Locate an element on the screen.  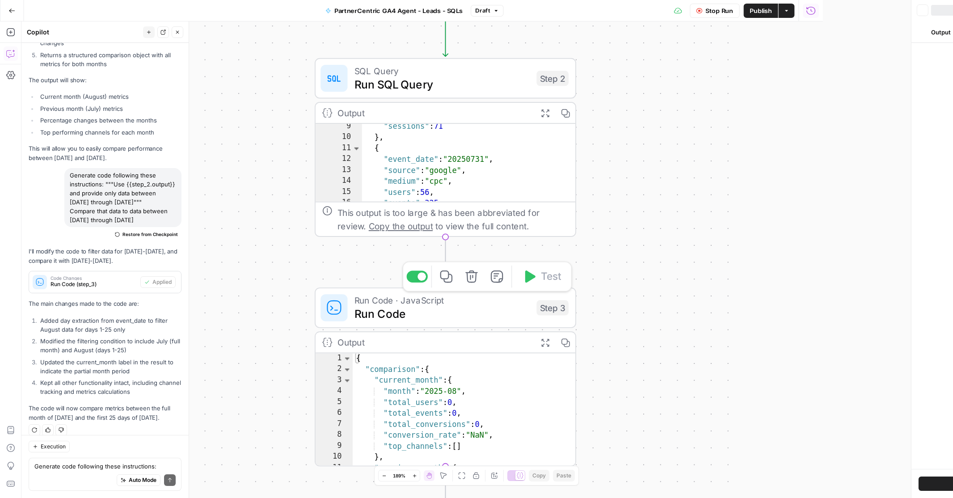
button: Test is located at coordinates (541, 276).